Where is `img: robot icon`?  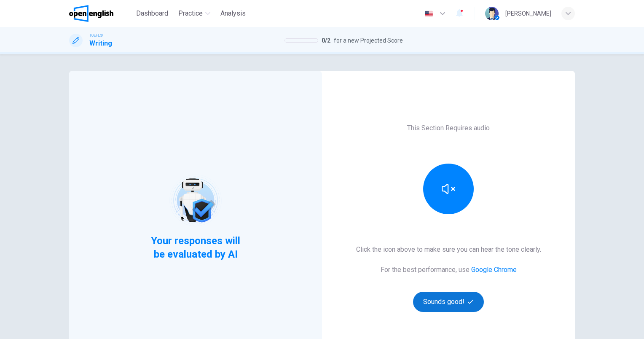
img: robot icon is located at coordinates (195, 200).